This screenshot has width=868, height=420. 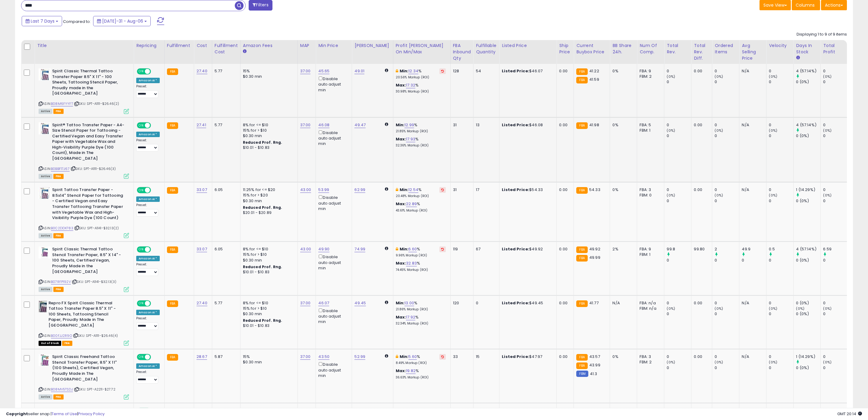 I want to click on div: Ordered Items, so click(x=726, y=49).